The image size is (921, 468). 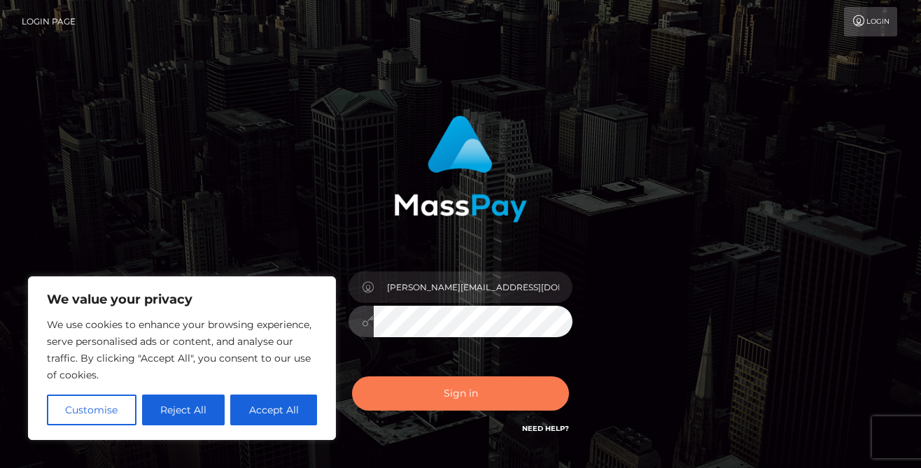 What do you see at coordinates (183, 410) in the screenshot?
I see `button: Reject All` at bounding box center [183, 410].